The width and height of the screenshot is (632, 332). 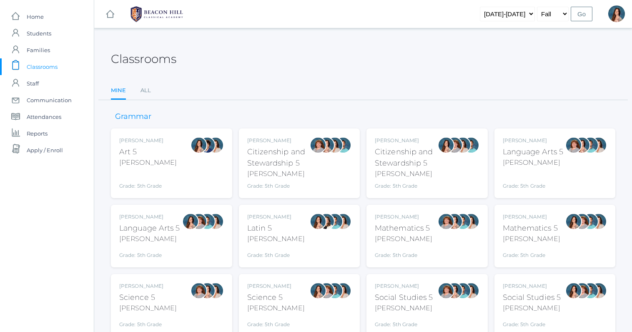 What do you see at coordinates (45, 150) in the screenshot?
I see `span: Apply / Enroll` at bounding box center [45, 150].